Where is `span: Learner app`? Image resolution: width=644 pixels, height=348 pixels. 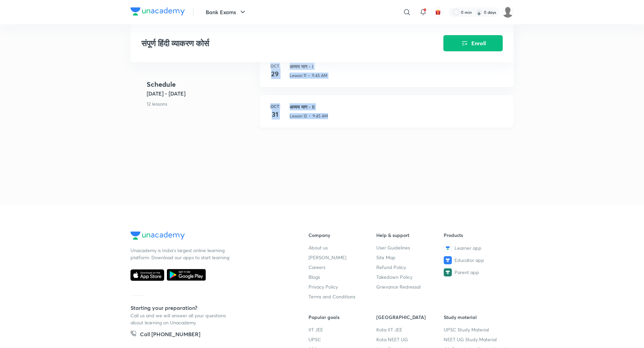
span: Learner app is located at coordinates (468, 248).